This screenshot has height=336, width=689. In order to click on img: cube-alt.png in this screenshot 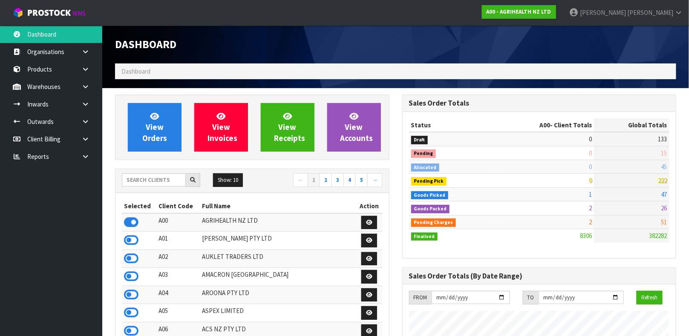, I will do `click(18, 12)`.